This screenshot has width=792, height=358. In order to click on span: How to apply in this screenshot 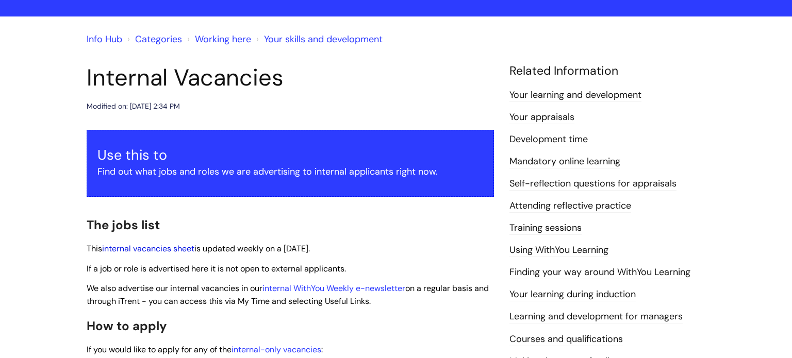, I will do `click(127, 326)`.